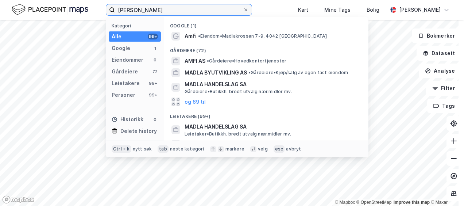  What do you see at coordinates (50, 9) in the screenshot?
I see `img: logo.f888ab2527a4732fd821a326f86c7f29.svg` at bounding box center [50, 9].